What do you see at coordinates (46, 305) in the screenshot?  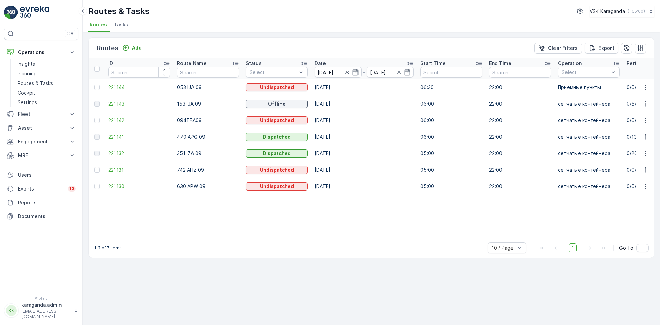 I see `p: karaganda.admin` at bounding box center [46, 305].